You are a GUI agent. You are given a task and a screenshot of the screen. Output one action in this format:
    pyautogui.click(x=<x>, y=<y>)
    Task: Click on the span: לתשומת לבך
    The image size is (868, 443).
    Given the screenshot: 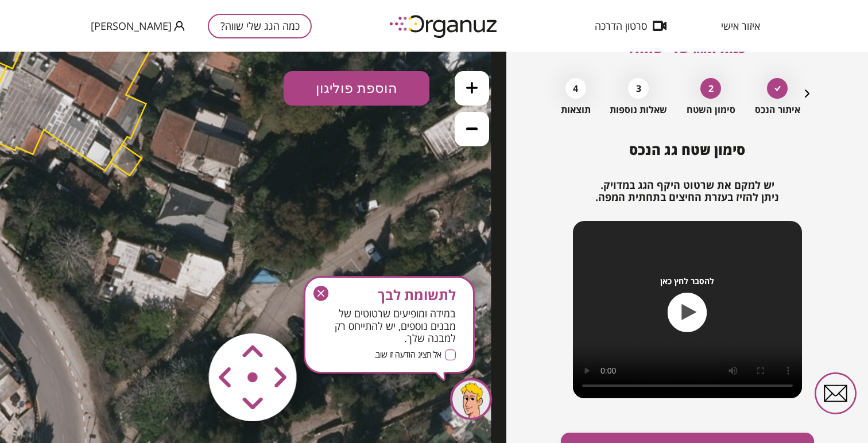 What is the action you would take?
    pyautogui.click(x=389, y=295)
    